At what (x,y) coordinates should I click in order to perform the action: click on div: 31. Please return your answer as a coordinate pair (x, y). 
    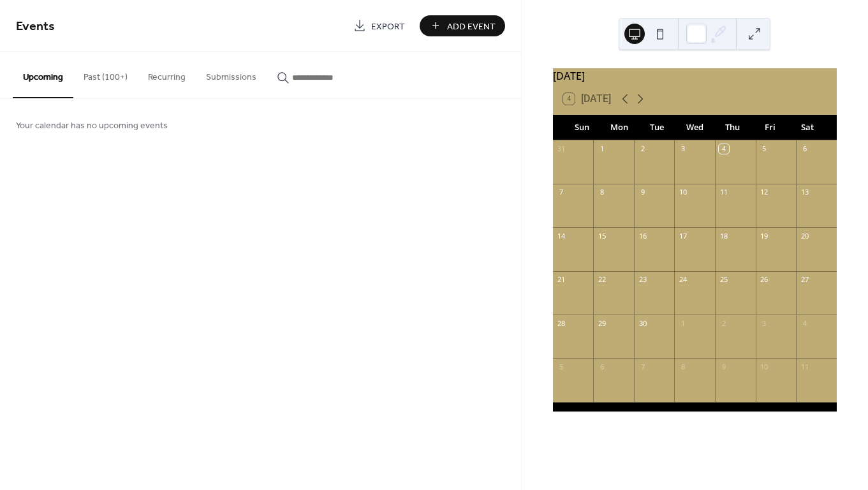
    Looking at the image, I should click on (561, 148).